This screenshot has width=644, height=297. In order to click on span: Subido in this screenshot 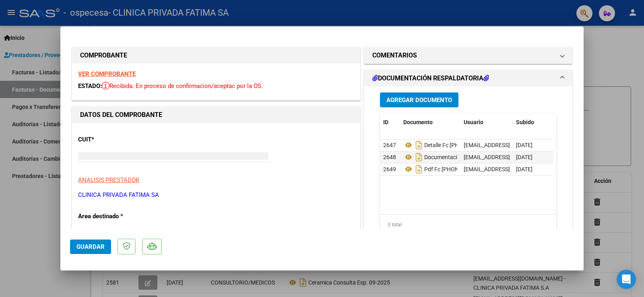, I will do `click(525, 122)`.